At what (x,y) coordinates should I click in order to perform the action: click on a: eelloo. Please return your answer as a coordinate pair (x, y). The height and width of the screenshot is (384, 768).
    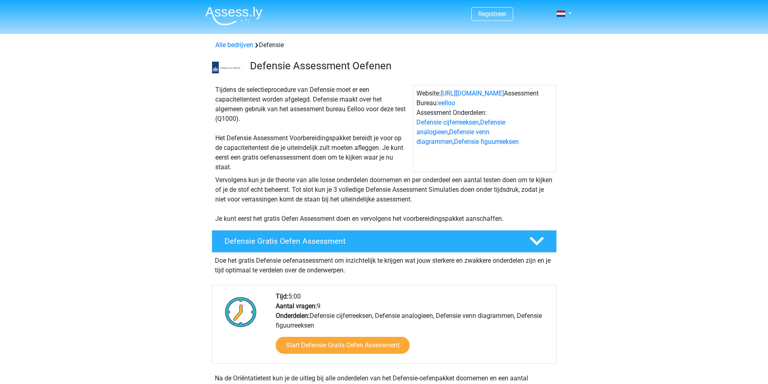
    Looking at the image, I should click on (447, 103).